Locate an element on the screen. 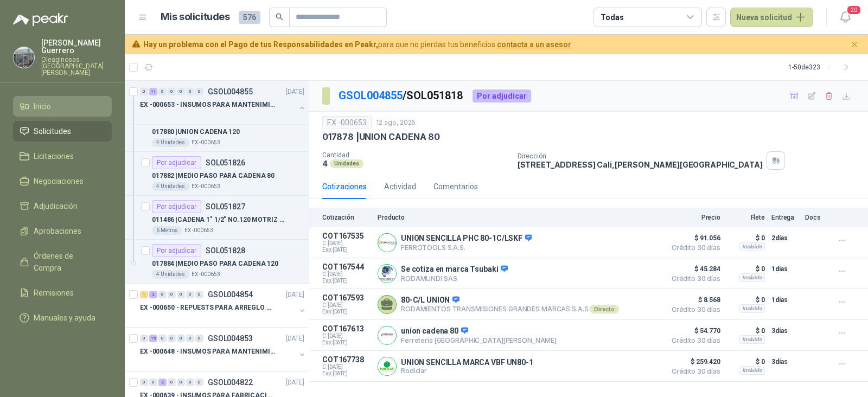 The image size is (868, 397). div: Cotizaciones is located at coordinates (345, 186).